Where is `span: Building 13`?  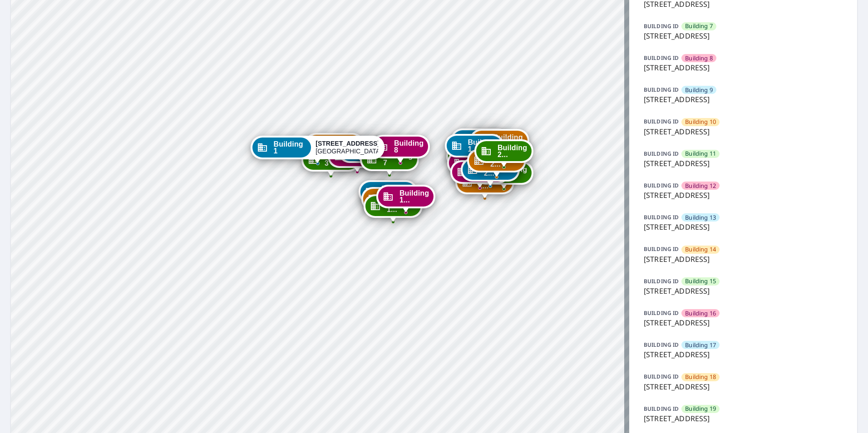 span: Building 13 is located at coordinates (701, 218).